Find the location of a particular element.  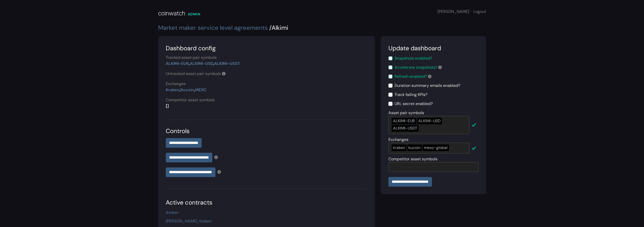

div: ALKIMI-USDT is located at coordinates (405, 129).